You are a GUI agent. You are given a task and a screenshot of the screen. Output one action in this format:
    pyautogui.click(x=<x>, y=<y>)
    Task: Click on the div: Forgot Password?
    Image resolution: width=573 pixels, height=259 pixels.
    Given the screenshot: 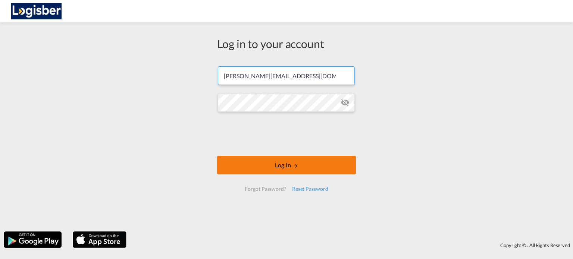 What is the action you would take?
    pyautogui.click(x=265, y=189)
    